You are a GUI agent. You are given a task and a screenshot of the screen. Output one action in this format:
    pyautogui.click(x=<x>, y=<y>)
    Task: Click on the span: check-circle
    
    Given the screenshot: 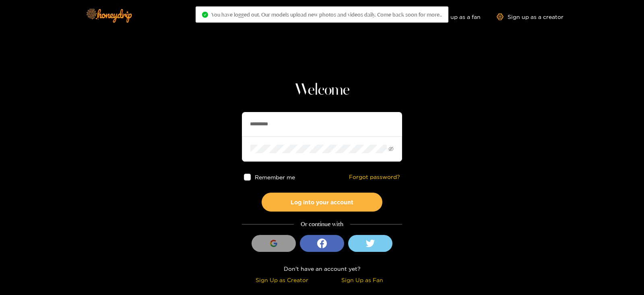 What is the action you would take?
    pyautogui.click(x=205, y=14)
    